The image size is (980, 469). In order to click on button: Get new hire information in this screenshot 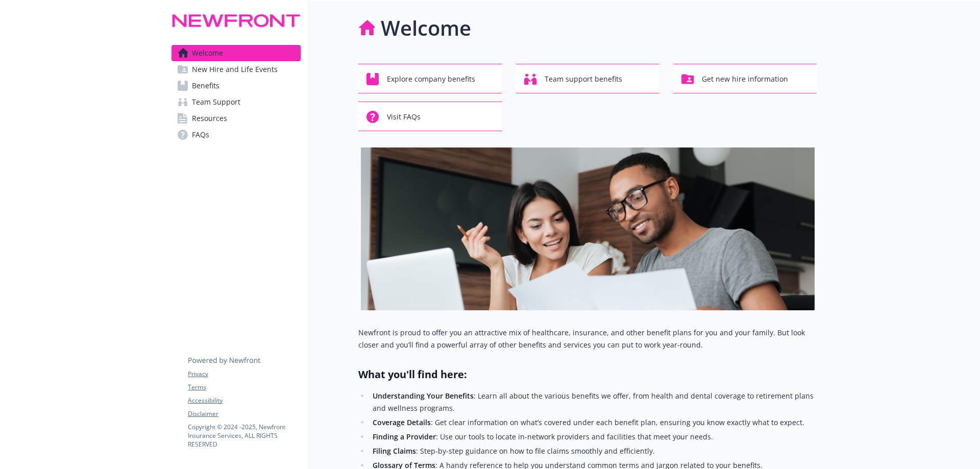, I will do `click(745, 79)`.